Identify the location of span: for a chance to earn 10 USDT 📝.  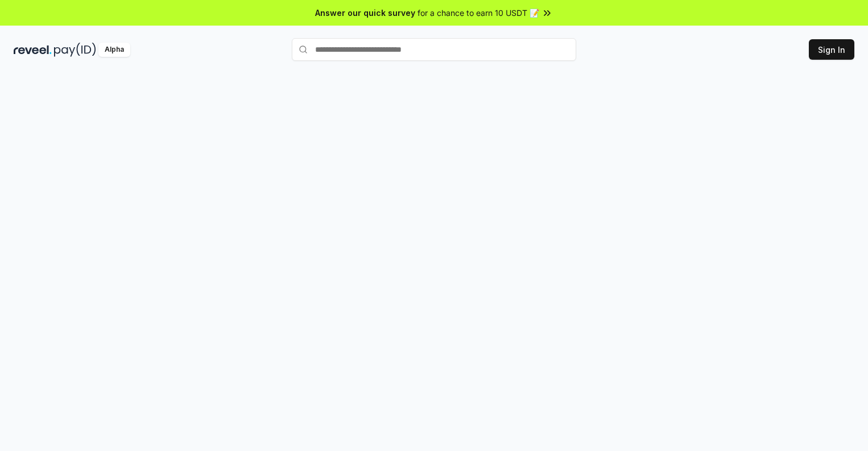
(478, 12).